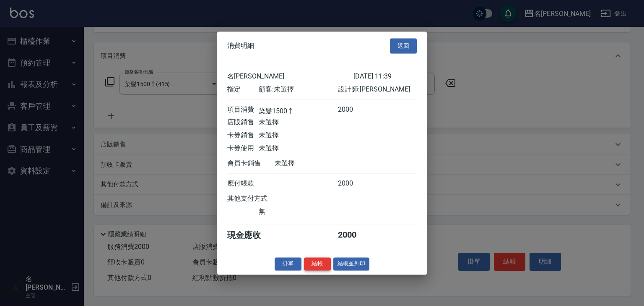  I want to click on div: 會員卡銷售, so click(251, 163).